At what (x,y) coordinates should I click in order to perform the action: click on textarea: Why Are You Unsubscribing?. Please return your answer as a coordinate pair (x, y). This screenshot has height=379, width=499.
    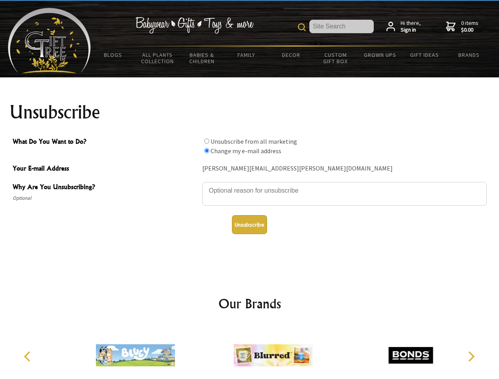
    Looking at the image, I should click on (345, 194).